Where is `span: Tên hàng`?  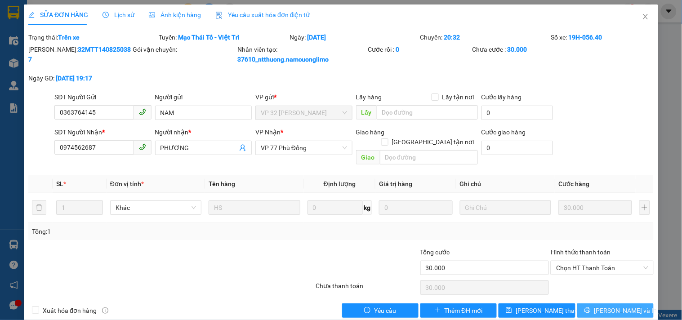 span: Tên hàng is located at coordinates (222, 184).